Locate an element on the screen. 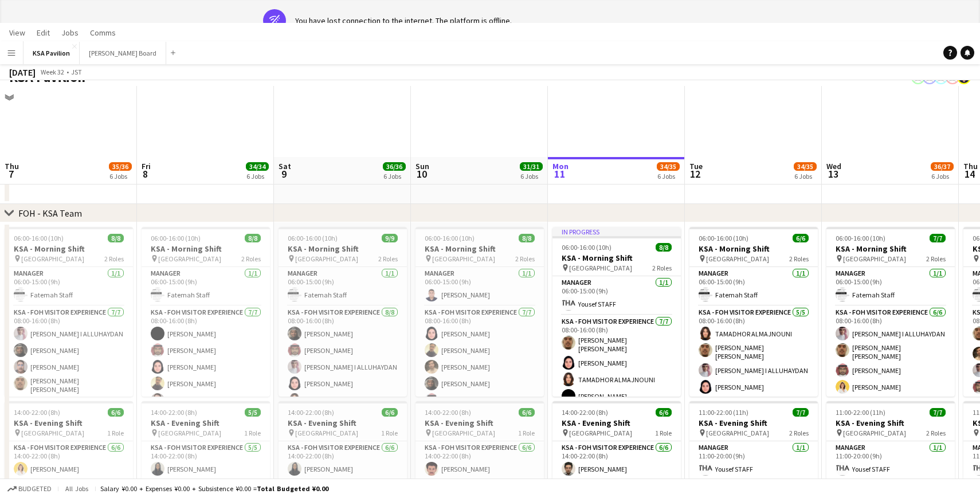  span: Sun is located at coordinates (422, 166).